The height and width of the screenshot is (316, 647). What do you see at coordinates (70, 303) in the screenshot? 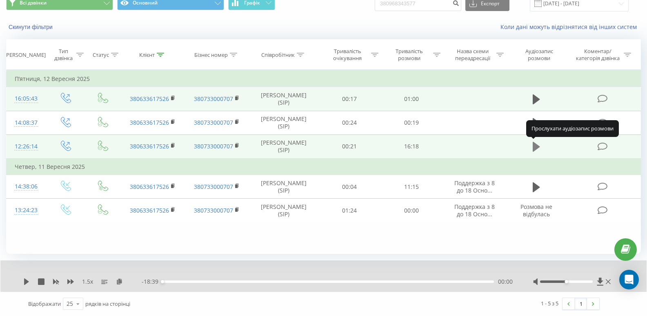
I see `div: 25` at bounding box center [70, 303].